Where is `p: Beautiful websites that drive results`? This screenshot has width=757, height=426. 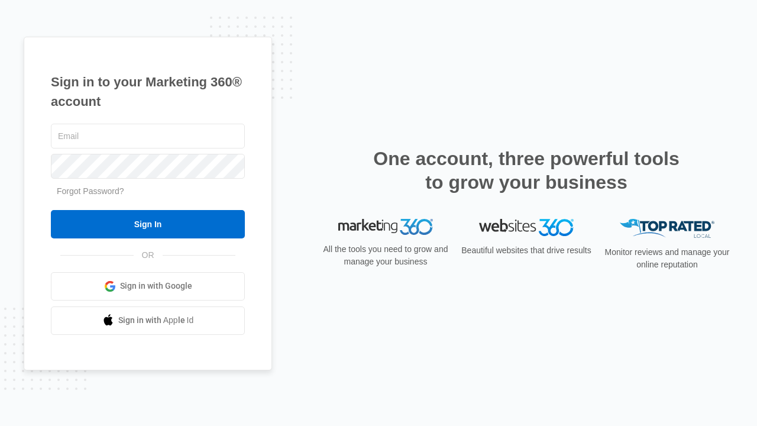
p: Beautiful websites that drive results is located at coordinates (527, 250).